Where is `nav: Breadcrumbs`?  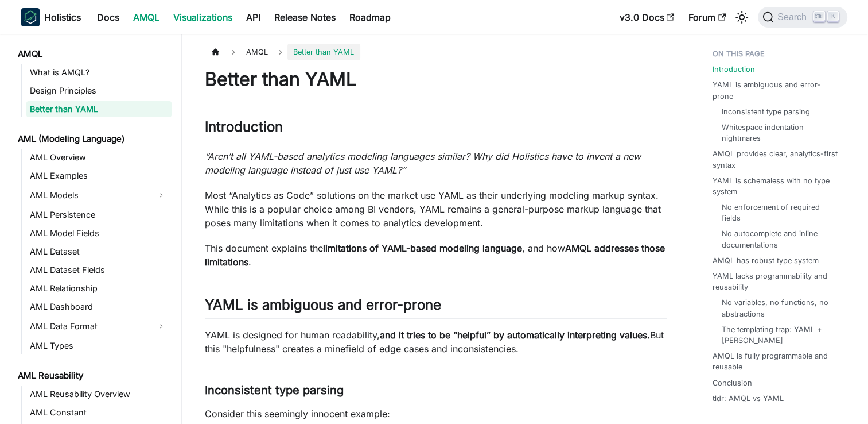 nav: Breadcrumbs is located at coordinates (435, 52).